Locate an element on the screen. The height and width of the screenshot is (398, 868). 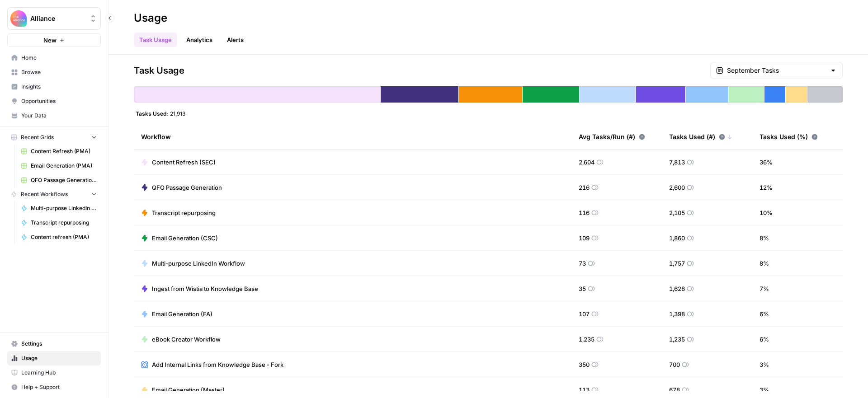
span: 113 is located at coordinates (584, 390).